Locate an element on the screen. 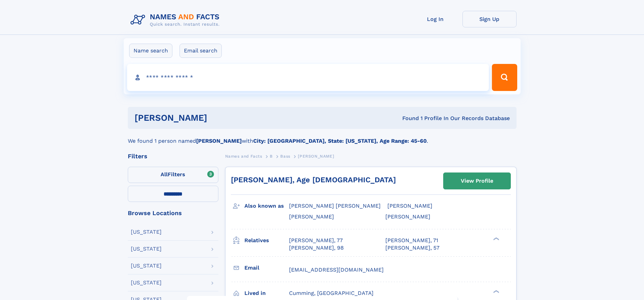 This screenshot has width=644, height=300. h3: Relatives is located at coordinates (267, 240).